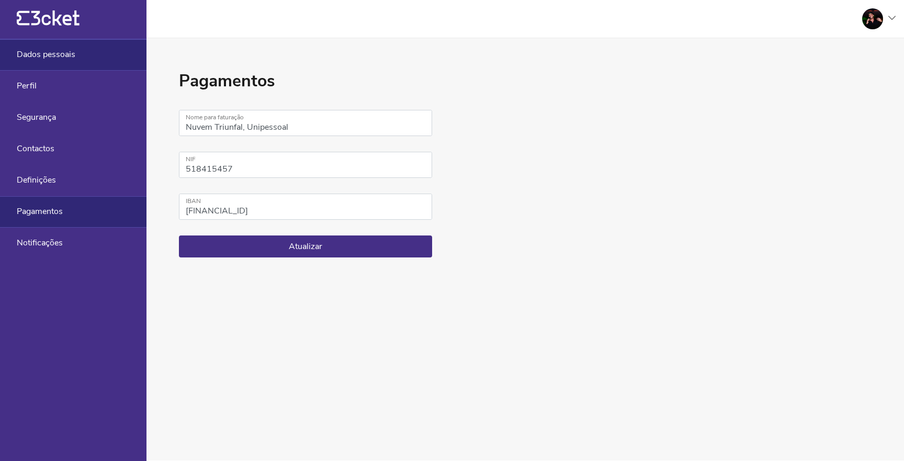 Image resolution: width=904 pixels, height=461 pixels. Describe the element at coordinates (305, 123) in the screenshot. I see `input: Nome para faturação` at that location.